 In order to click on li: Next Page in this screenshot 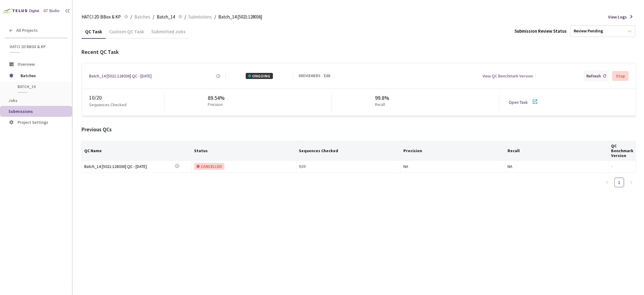, I will do `click(631, 182)`.